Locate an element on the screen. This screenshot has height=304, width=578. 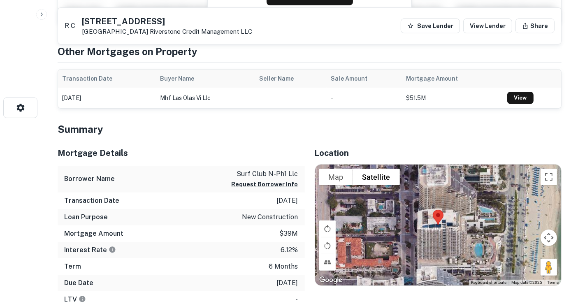
th: Buyer Name is located at coordinates (206, 79).